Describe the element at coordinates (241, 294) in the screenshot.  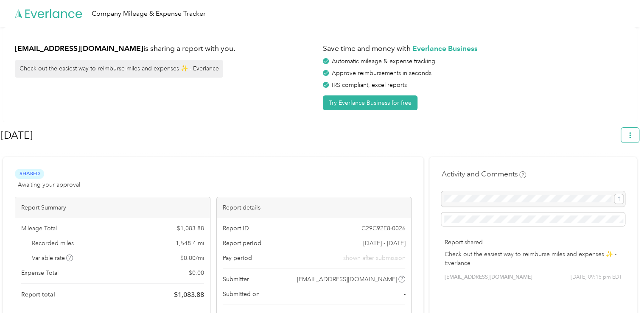
I see `span: Submitted on` at that location.